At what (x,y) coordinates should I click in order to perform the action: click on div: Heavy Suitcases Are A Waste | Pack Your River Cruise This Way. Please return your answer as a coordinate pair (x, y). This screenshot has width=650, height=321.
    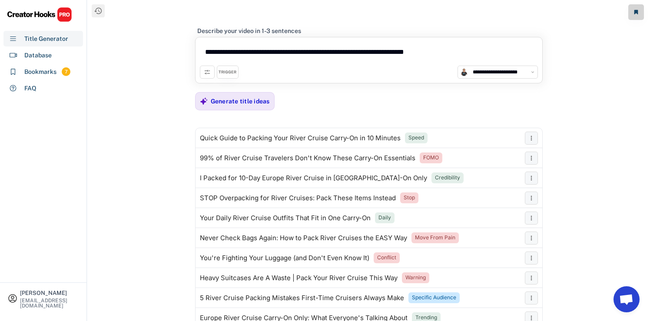
    Looking at the image, I should click on (299, 278).